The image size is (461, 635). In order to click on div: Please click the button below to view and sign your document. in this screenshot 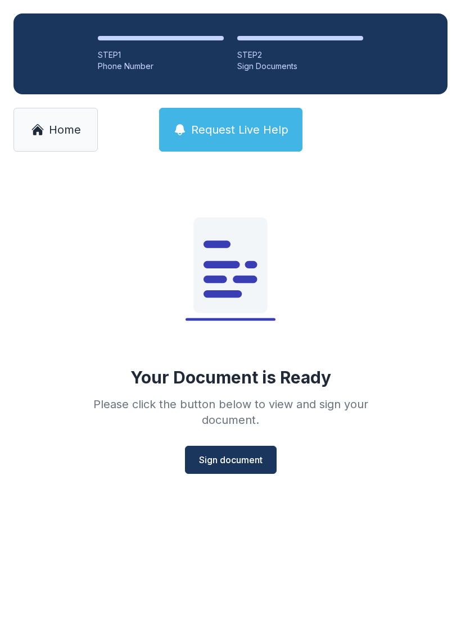, I will do `click(230, 412)`.